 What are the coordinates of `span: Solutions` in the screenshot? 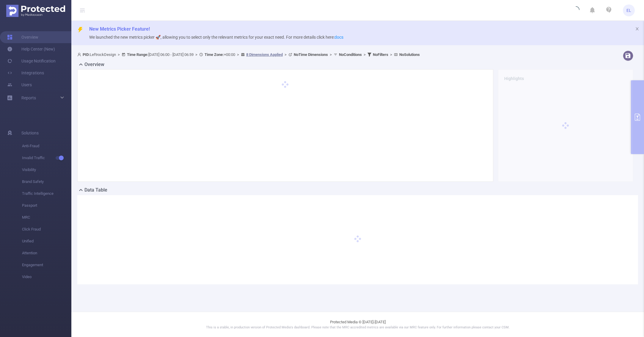 It's located at (30, 133).